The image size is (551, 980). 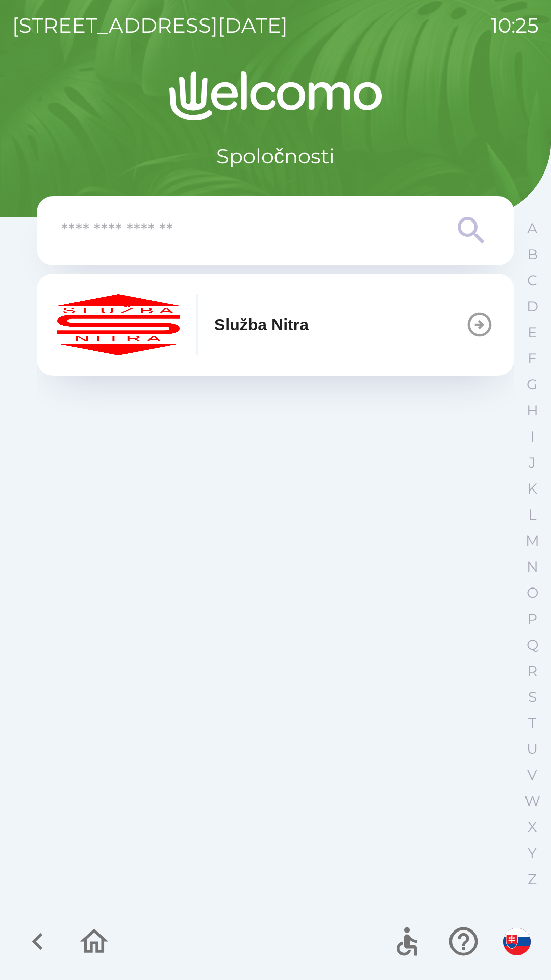 What do you see at coordinates (532, 228) in the screenshot?
I see `p: A` at bounding box center [532, 228].